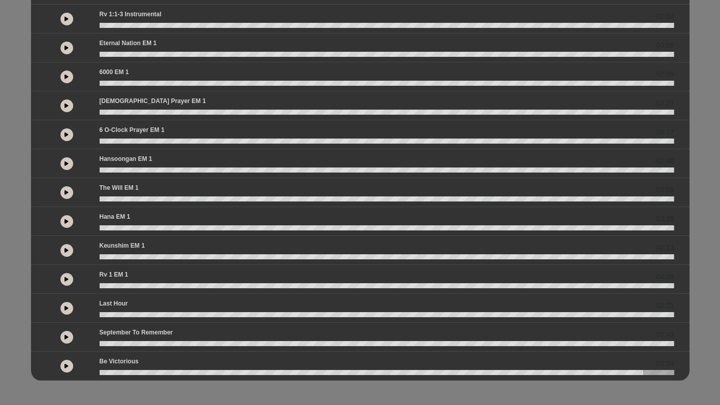  Describe the element at coordinates (664, 45) in the screenshot. I see `span: 03:08` at that location.